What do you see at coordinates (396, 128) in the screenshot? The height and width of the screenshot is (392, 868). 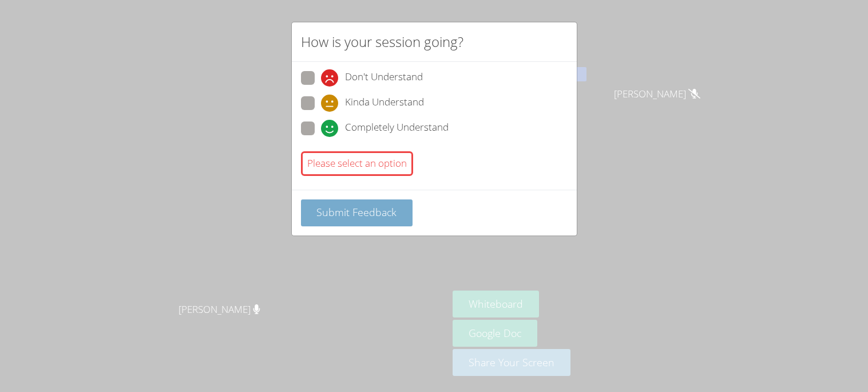 I see `span: Completely Understand` at bounding box center [396, 128].